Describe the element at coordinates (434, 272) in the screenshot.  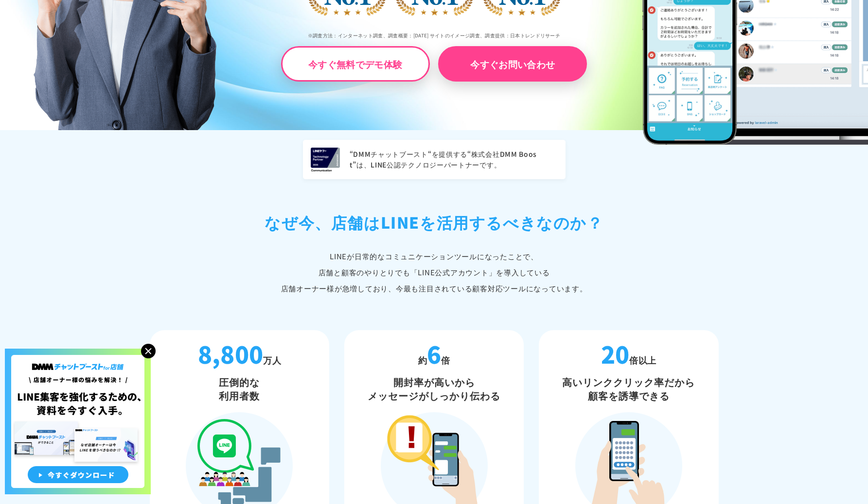
I see `p: LINEが日常的なコミュニケーションツールになったことで、 店舗と顧客のやりとりでも「LINE公式アカウント」 を導入している 店舗オーナー様が急増しており、今最も注目されている顧客対応ツールに...` at that location.